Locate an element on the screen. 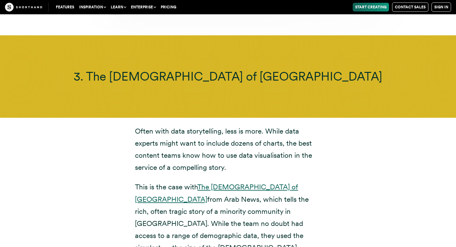 This screenshot has width=456, height=247. a: Start Creating is located at coordinates (371, 7).